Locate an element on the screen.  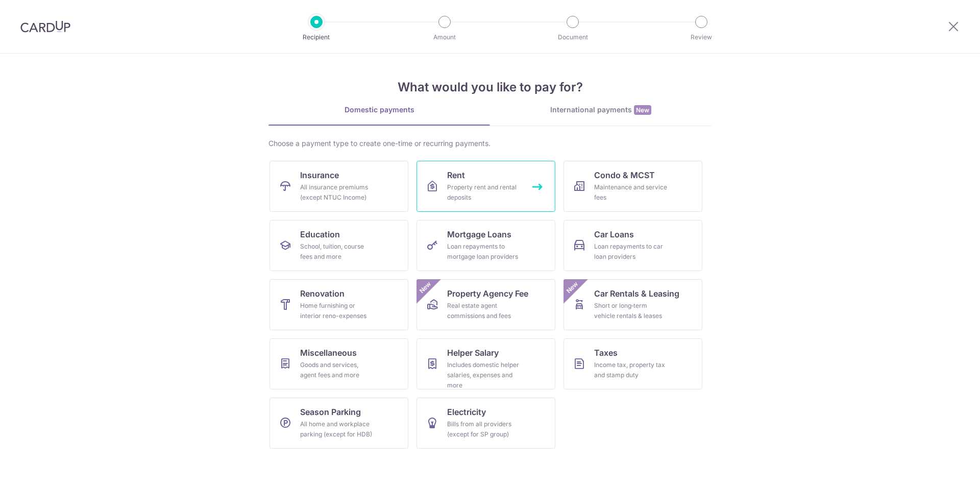
div: Choose a payment type to create one-time or recurring payments. is located at coordinates (490, 144).